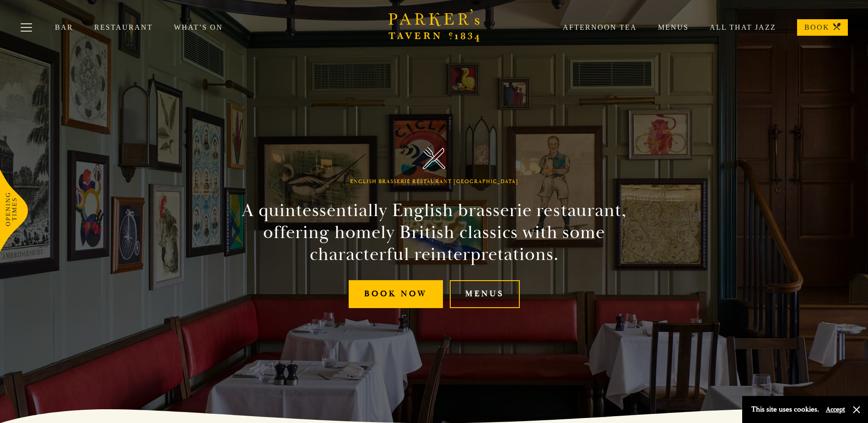  I want to click on button: Accept, so click(835, 410).